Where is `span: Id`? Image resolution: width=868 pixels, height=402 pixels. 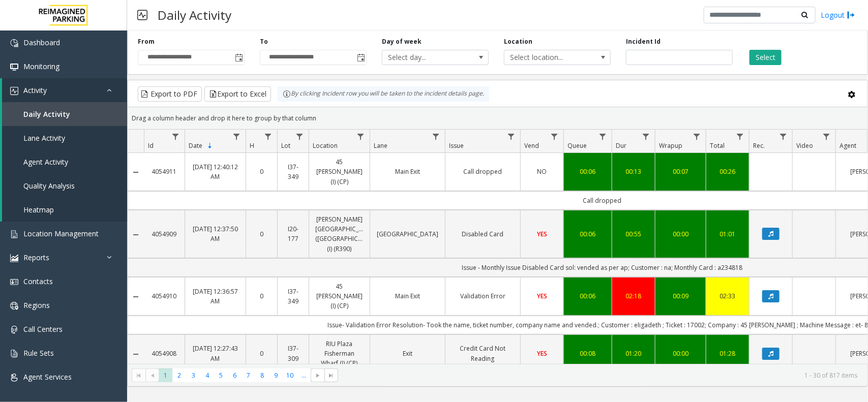 span: Id is located at coordinates (151, 145).